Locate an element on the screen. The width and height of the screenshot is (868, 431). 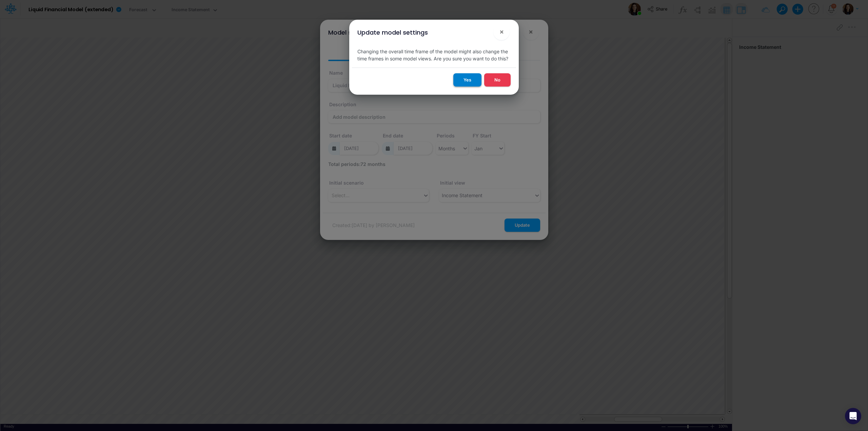
button: Yes is located at coordinates (468, 80).